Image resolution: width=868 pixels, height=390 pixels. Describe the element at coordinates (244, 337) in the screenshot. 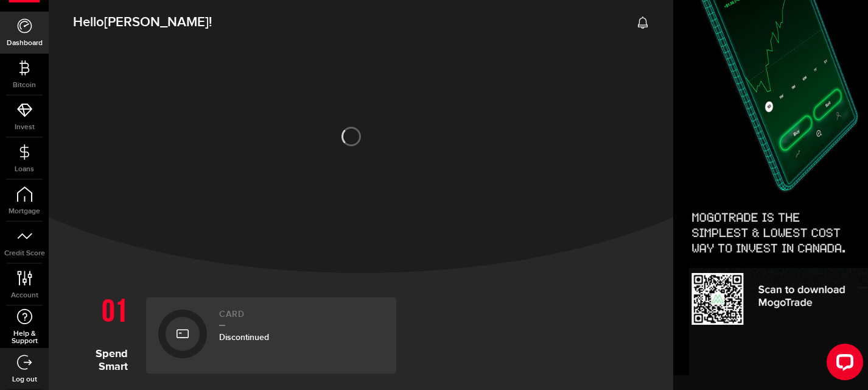

I see `span: Discontinued` at that location.